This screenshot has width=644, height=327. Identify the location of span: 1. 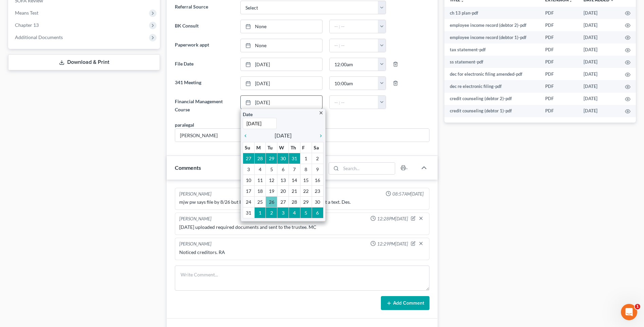
(637, 306).